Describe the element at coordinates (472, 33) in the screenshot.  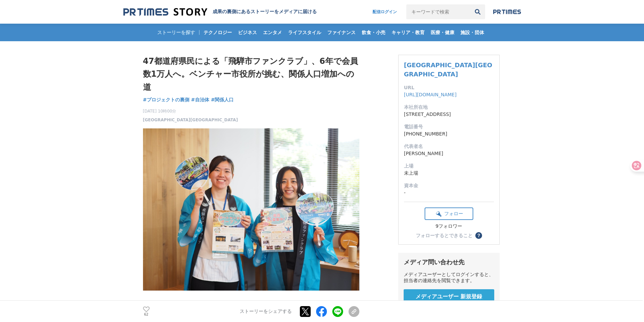
I see `span: 施設・団体` at that location.